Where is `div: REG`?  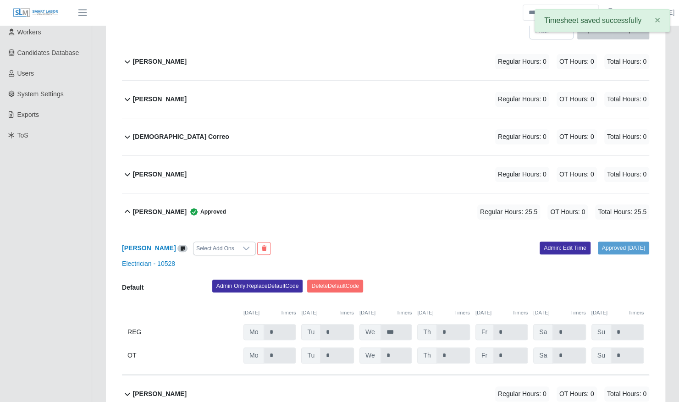
div: REG is located at coordinates (182, 332).